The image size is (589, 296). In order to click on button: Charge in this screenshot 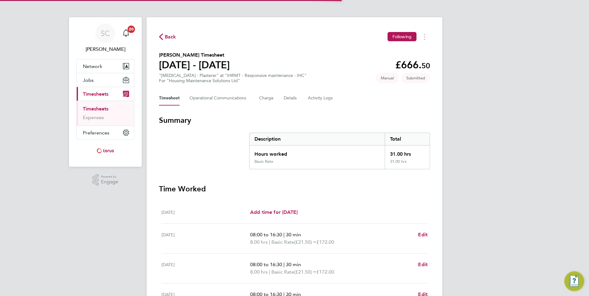, I will do `click(267, 98)`.